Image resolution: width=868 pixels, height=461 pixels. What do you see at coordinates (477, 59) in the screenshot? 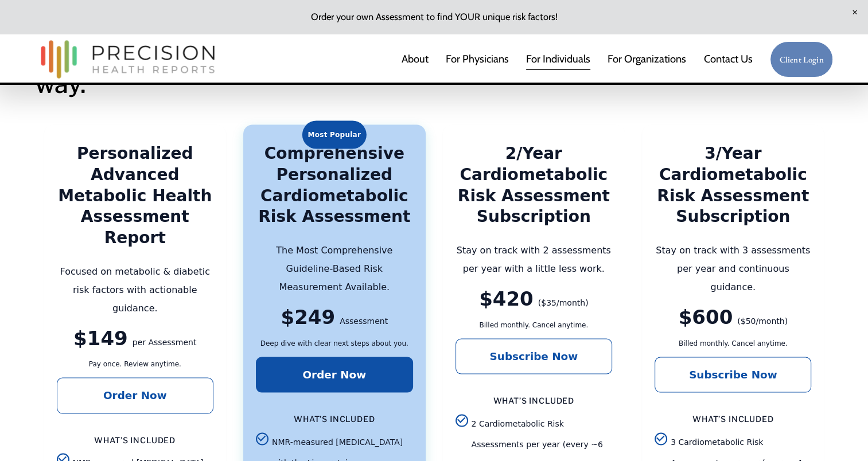
I see `a: For Physicians` at bounding box center [477, 59].